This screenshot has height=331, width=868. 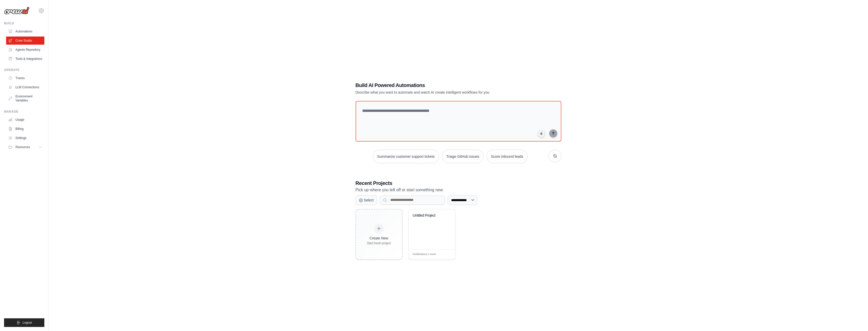 I want to click on a: Tools & Integrations, so click(x=25, y=59).